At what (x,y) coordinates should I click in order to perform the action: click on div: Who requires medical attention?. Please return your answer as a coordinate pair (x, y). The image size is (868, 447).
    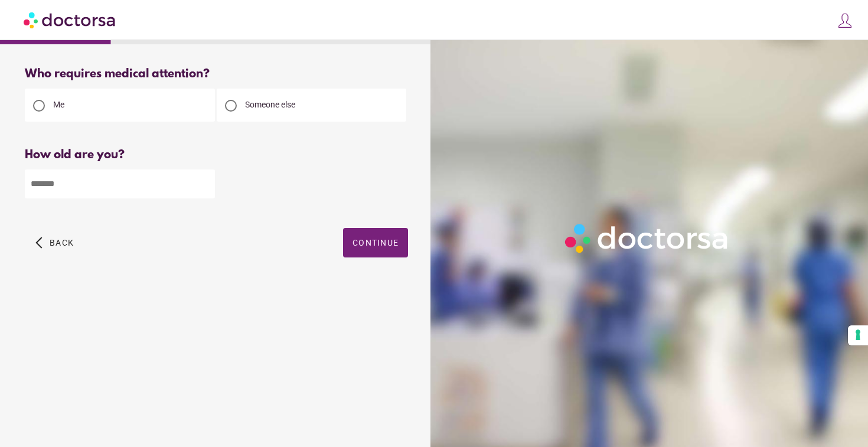
    Looking at the image, I should click on (216, 74).